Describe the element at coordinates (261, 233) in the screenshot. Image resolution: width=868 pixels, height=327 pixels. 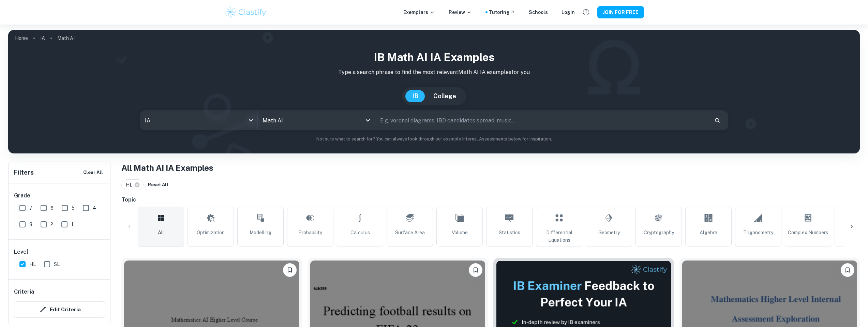
I see `span: Modelling` at that location.